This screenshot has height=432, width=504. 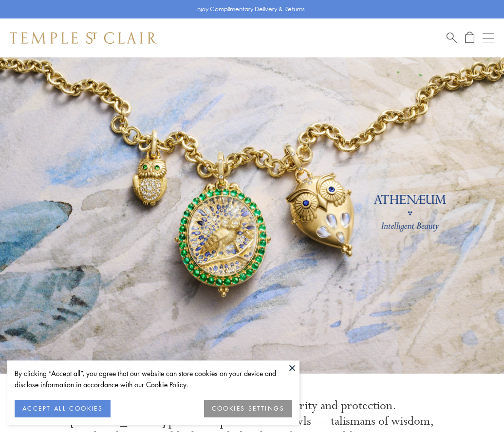 I want to click on a: Open Shopping Bag, so click(x=469, y=38).